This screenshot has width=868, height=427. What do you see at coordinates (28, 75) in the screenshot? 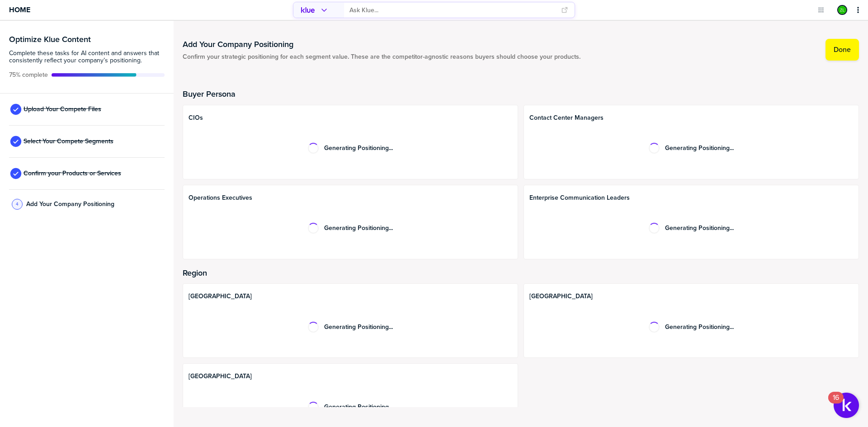
I see `span: Active` at bounding box center [28, 75].